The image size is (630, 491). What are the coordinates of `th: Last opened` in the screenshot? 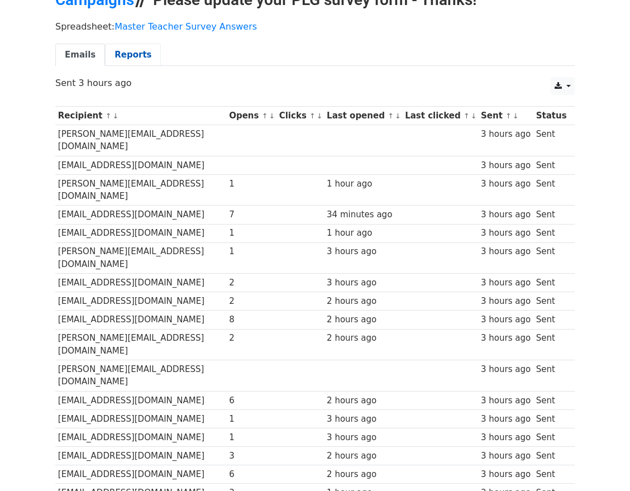 It's located at (363, 116).